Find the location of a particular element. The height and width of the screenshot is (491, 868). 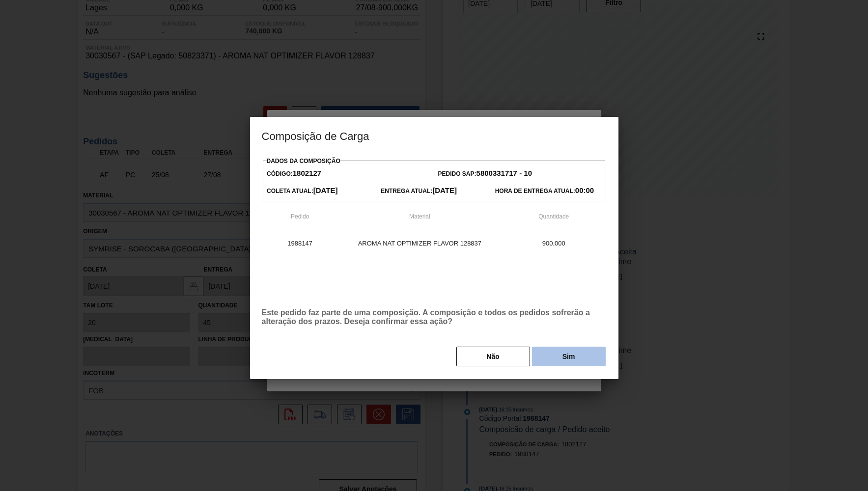

button: Não is located at coordinates (493, 356).